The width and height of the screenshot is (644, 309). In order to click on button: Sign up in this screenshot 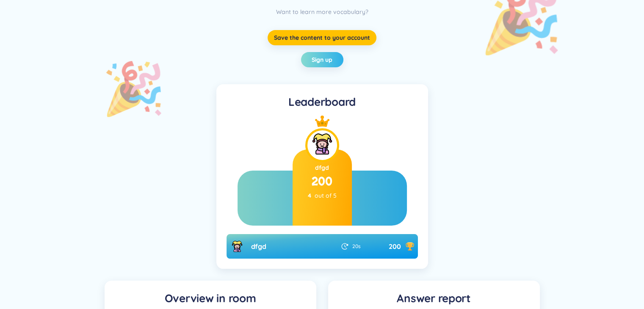, I will do `click(322, 60)`.